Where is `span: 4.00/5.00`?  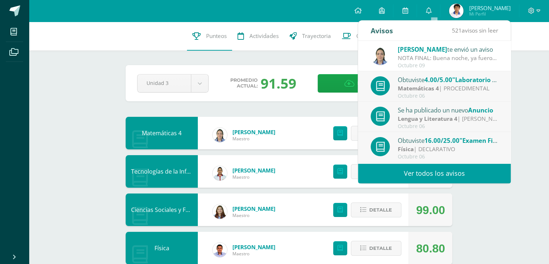
span: 4.00/5.00 is located at coordinates (439, 79).